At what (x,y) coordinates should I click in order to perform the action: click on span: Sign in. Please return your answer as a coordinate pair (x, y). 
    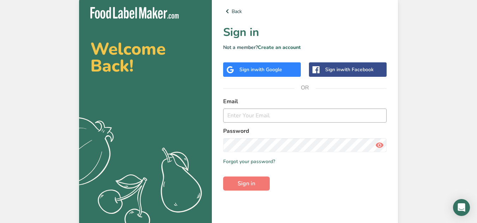
    Looking at the image, I should click on (246, 184).